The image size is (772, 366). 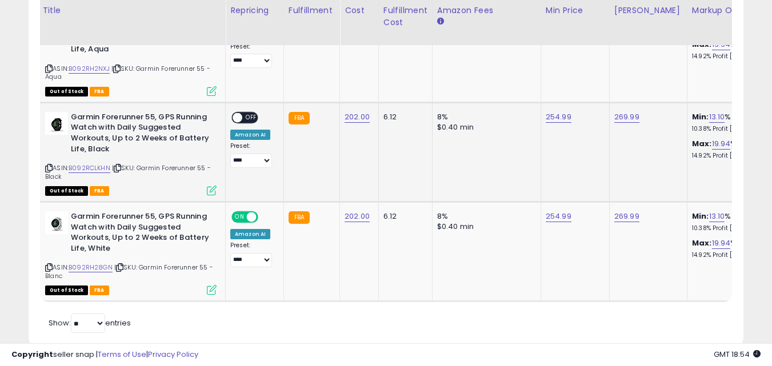 I want to click on span: | SKU: Garmin Forerunner 55 - Aqua, so click(x=127, y=73).